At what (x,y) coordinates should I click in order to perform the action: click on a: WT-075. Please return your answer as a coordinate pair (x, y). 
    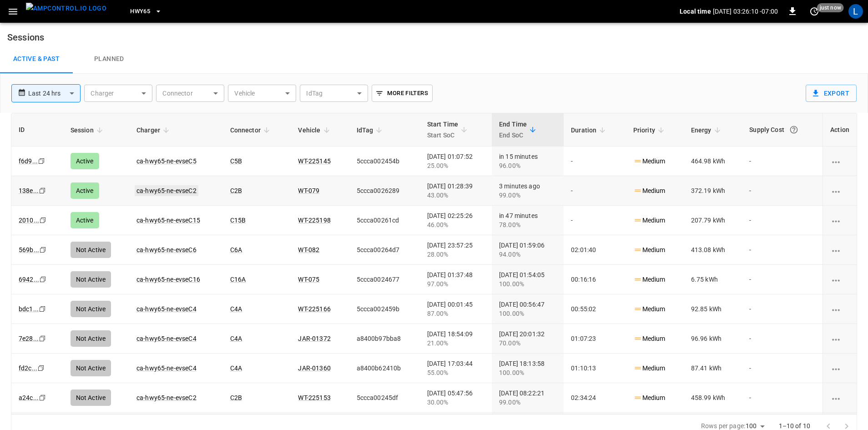
    Looking at the image, I should click on (308, 279).